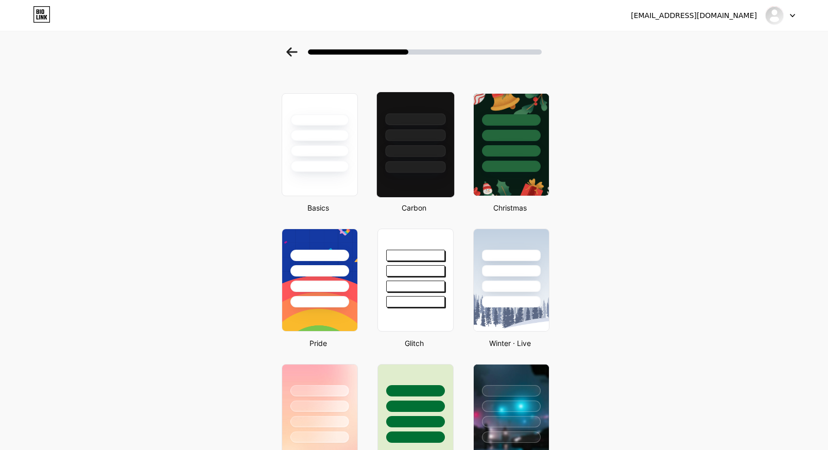  Describe the element at coordinates (414, 208) in the screenshot. I see `div: Carbon` at that location.